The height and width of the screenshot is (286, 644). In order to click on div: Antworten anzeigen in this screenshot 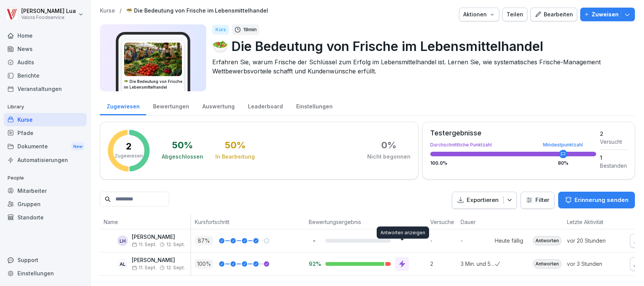, I will do `click(403, 233)`.